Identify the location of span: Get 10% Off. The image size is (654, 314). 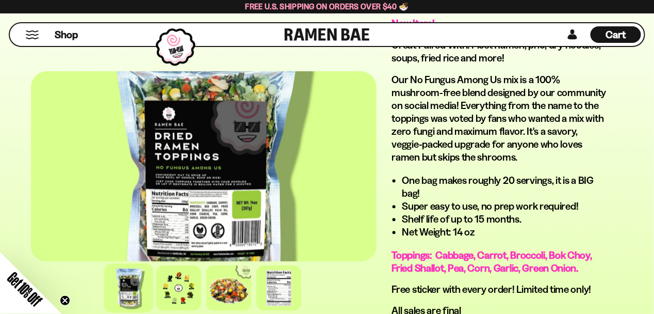
(25, 289).